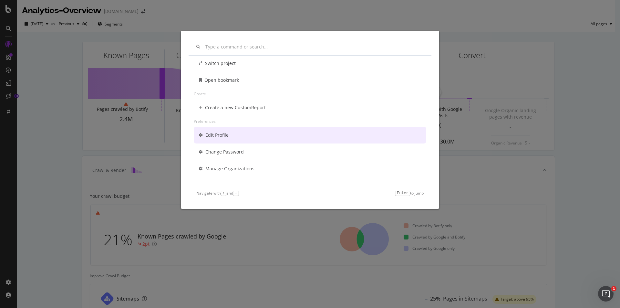 The width and height of the screenshot is (620, 308). What do you see at coordinates (217, 135) in the screenshot?
I see `div: Edit Profile` at bounding box center [217, 135].